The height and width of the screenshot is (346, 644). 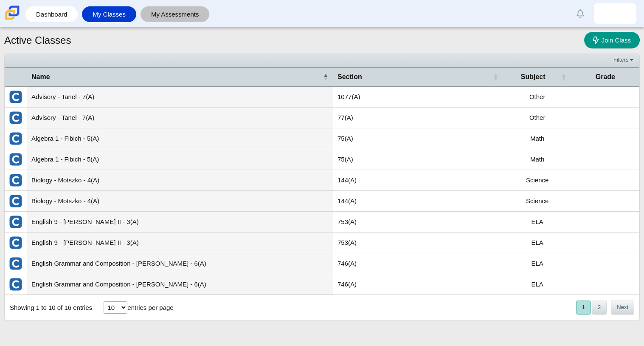 I want to click on img: luis.ruvalcaba.5zFPv4, so click(x=615, y=14).